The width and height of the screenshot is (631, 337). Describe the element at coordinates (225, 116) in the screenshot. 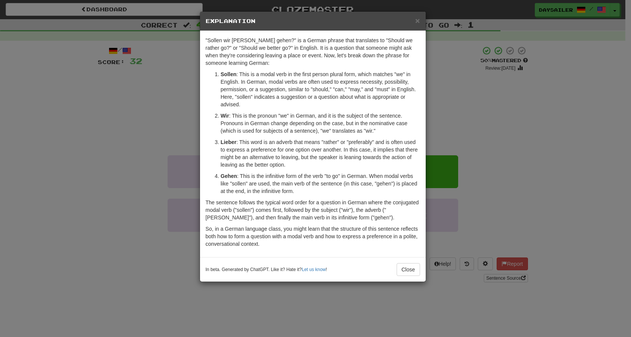

I see `strong: Wir` at that location.